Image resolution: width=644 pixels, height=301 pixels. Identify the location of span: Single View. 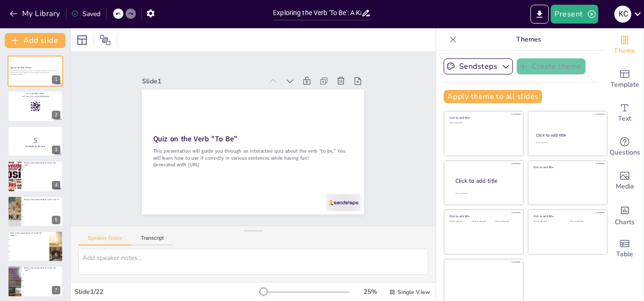
(414, 292).